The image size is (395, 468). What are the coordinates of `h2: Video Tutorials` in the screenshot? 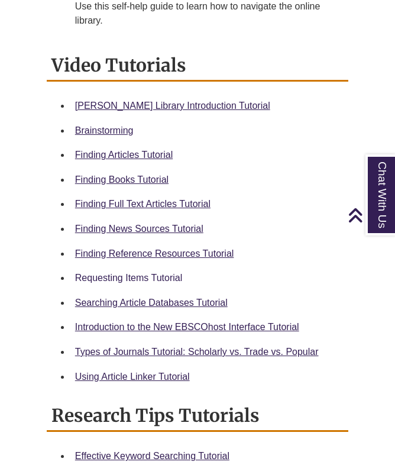 It's located at (198, 66).